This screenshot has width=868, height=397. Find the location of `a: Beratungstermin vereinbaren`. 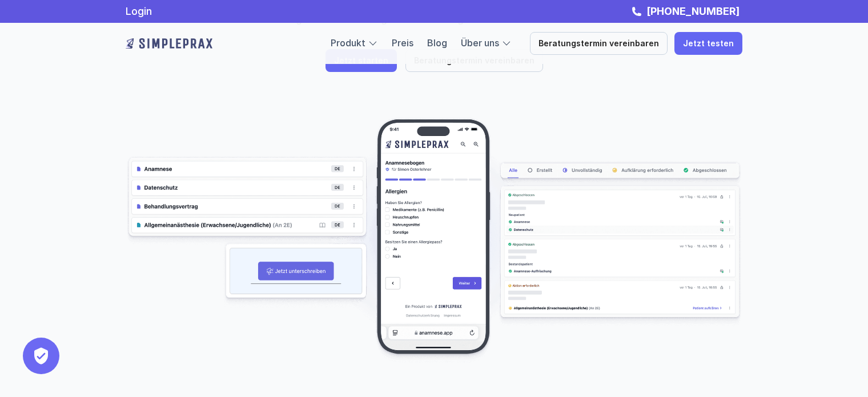

a: Beratungstermin vereinbaren is located at coordinates (598, 43).